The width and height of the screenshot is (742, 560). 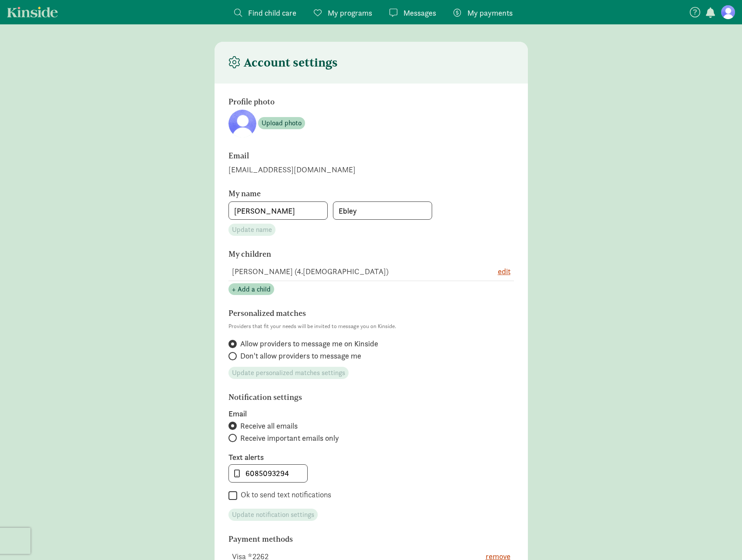 What do you see at coordinates (371, 326) in the screenshot?
I see `p: Providers that fit your needs will be invited to message you on Kinside.` at bounding box center [371, 326].